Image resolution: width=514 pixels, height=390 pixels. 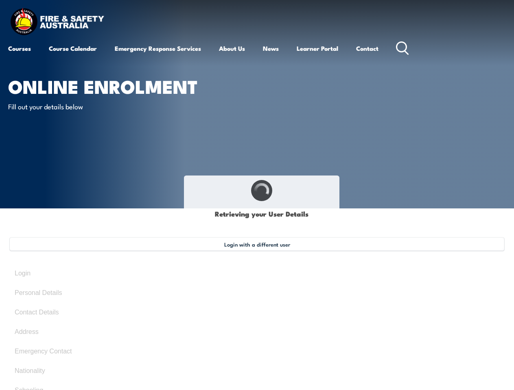 What do you see at coordinates (257, 244) in the screenshot?
I see `span: Login with a different user` at bounding box center [257, 244].